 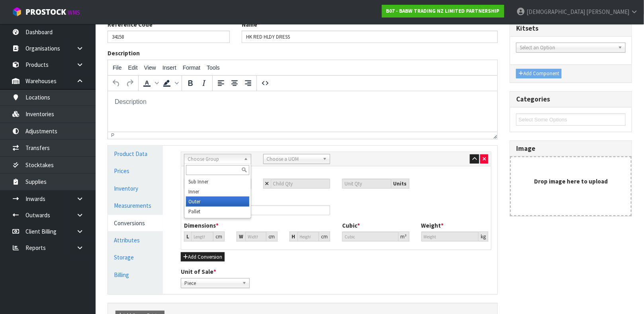 What do you see at coordinates (217, 211) in the screenshot?
I see `li: Pallet` at bounding box center [217, 211].